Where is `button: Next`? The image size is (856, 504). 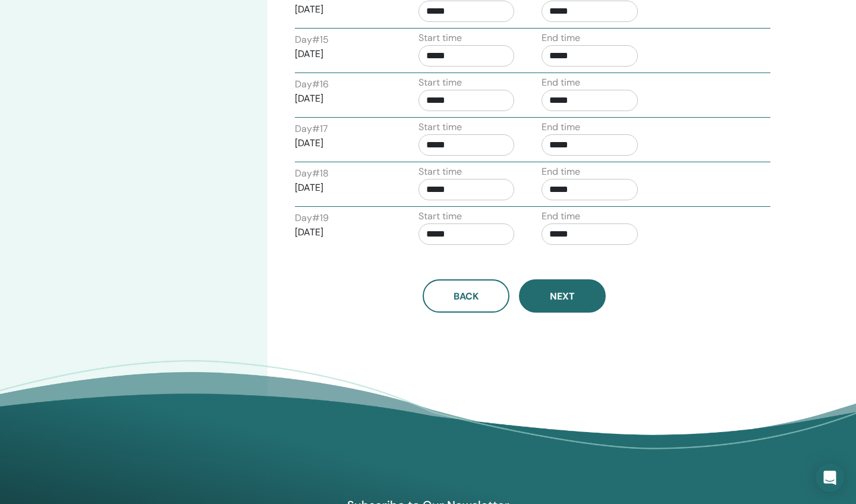 button: Next is located at coordinates (562, 296).